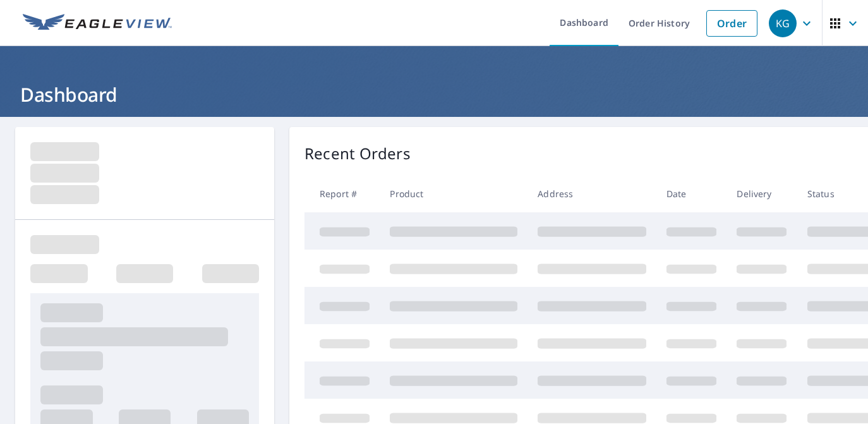  I want to click on th: Report #, so click(342, 194).